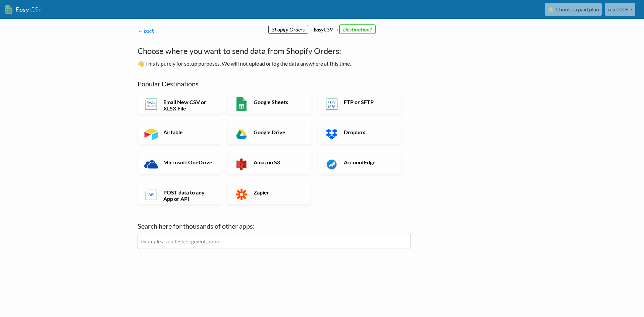 This screenshot has height=317, width=644. Describe the element at coordinates (332, 104) in the screenshot. I see `img: FTP or SFTP App & API` at that location.